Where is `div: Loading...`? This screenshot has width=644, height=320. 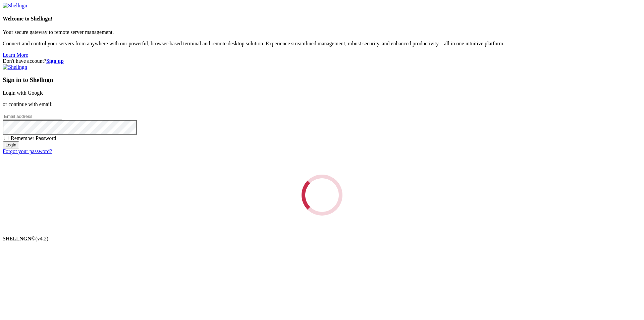 div: Loading... is located at coordinates (322, 195).